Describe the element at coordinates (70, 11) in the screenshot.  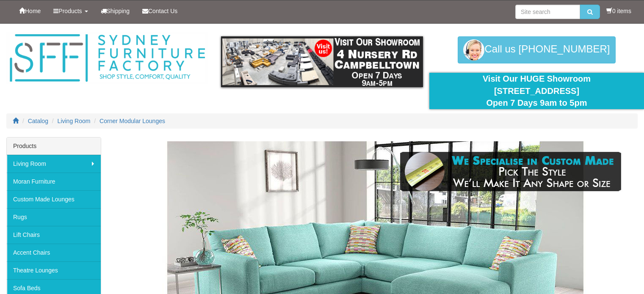
I see `span: Products` at that location.